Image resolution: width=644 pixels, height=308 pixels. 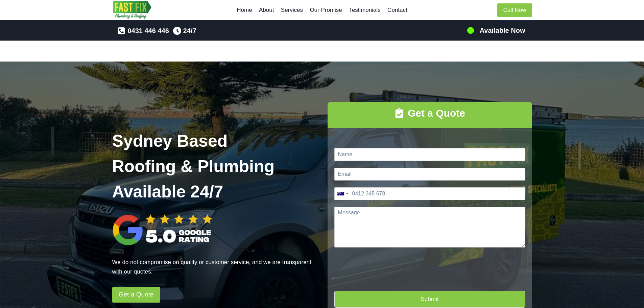 What do you see at coordinates (437, 113) in the screenshot?
I see `strong: Get a Quote` at bounding box center [437, 113].